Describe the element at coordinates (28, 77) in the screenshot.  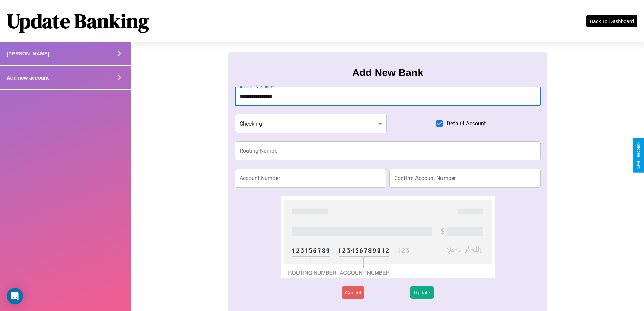
I see `h4: Add new account` at that location.